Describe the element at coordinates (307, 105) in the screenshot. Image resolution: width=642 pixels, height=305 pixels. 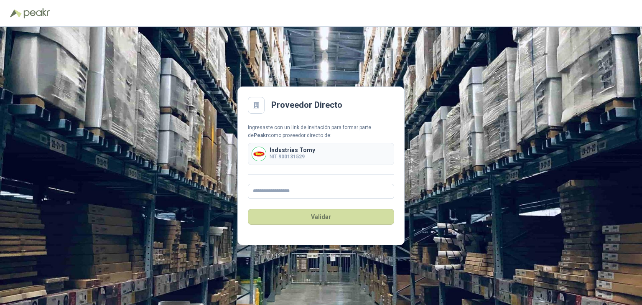
I see `h2: Proveedor Directo` at that location.